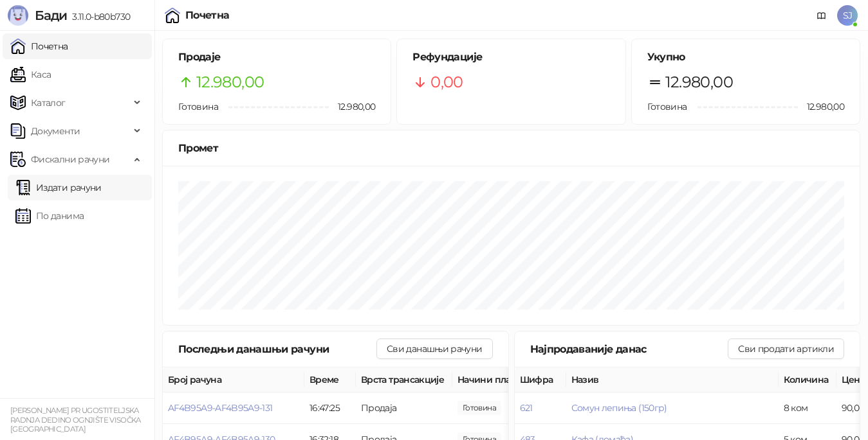 Image resolution: width=868 pixels, height=440 pixels. I want to click on th: Број рачуна, so click(233, 379).